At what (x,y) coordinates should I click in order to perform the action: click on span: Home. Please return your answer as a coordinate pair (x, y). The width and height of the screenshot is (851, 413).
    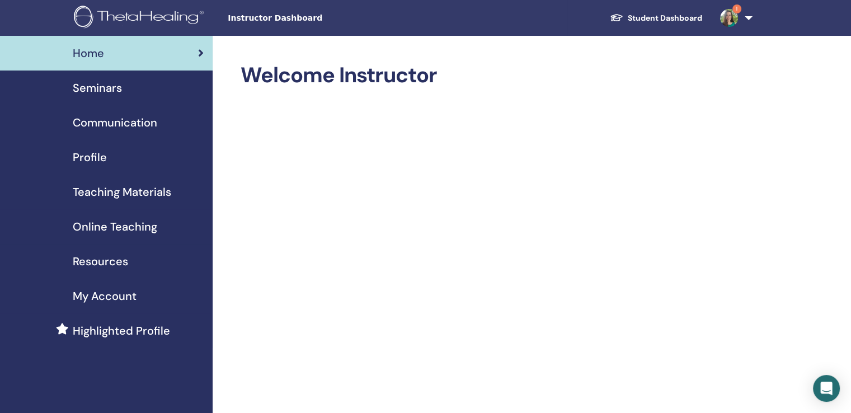
    Looking at the image, I should click on (88, 53).